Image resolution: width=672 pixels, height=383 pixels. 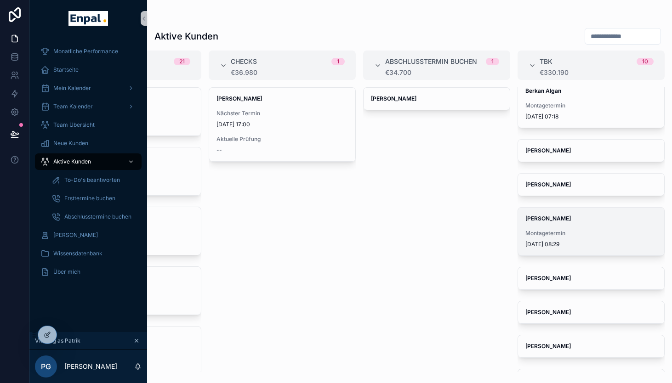 What do you see at coordinates (88, 125) in the screenshot?
I see `a: Team Übersicht` at bounding box center [88, 125].